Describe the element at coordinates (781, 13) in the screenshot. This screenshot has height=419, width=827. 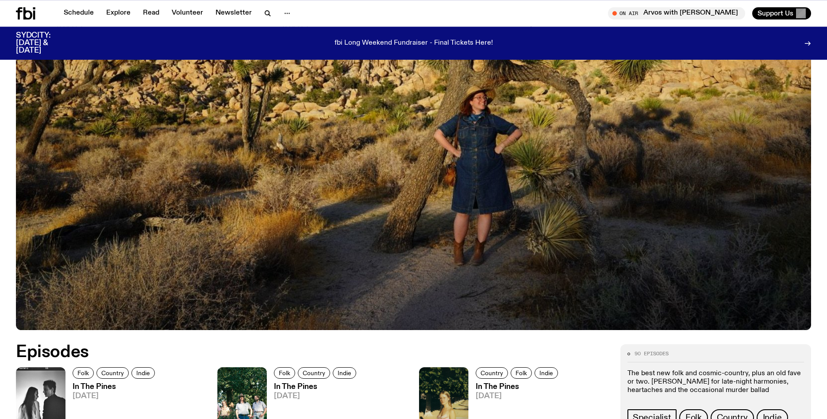
I see `button: Support Us` at that location.